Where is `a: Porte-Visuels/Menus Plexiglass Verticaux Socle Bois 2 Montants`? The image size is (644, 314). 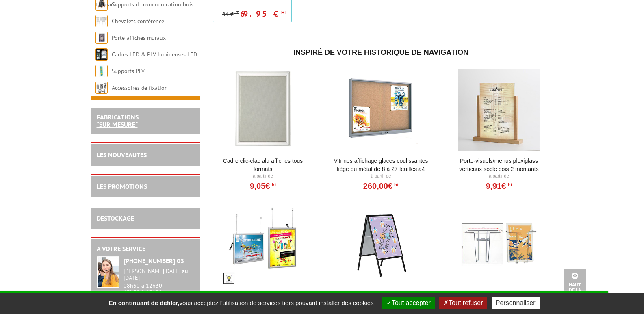 a: Porte-Visuels/Menus Plexiglass Verticaux Socle Bois 2 Montants is located at coordinates (499, 165).